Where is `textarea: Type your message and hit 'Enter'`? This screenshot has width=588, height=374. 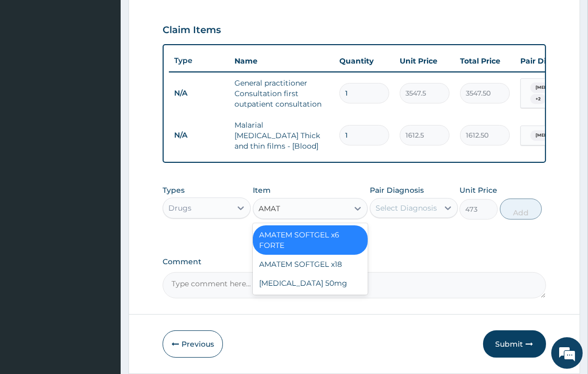 textarea: Type your message and hit 'Enter' is located at coordinates (102, 275).